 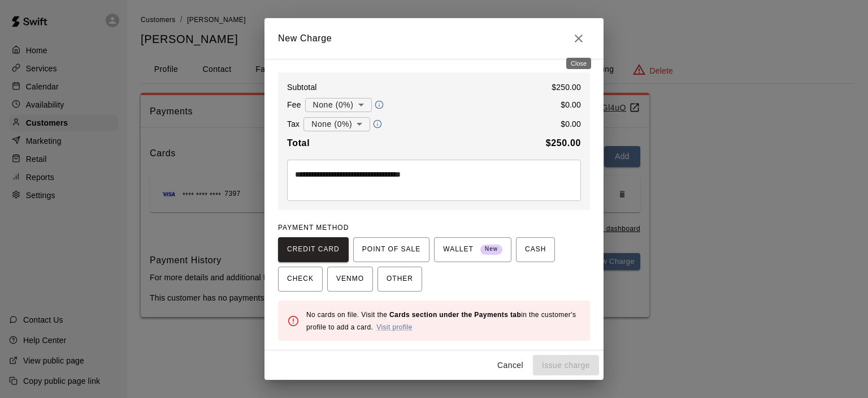 What do you see at coordinates (579, 63) in the screenshot?
I see `div: Close` at bounding box center [579, 63].